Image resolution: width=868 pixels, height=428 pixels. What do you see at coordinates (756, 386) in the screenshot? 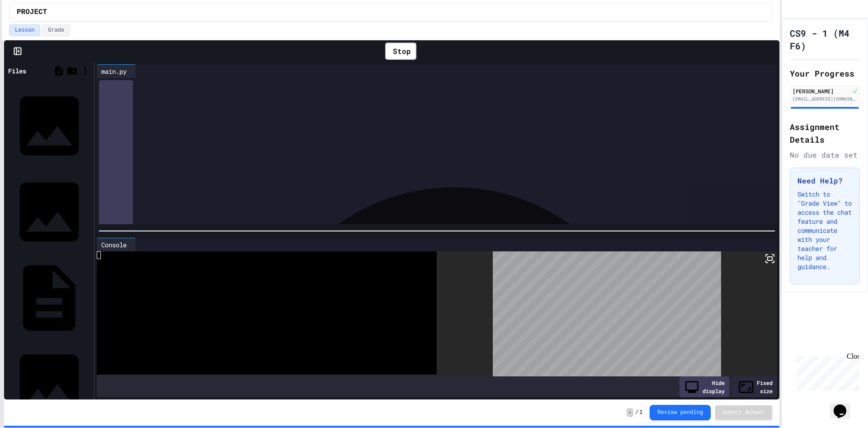
I see `div: Fixed size` at bounding box center [756, 386].